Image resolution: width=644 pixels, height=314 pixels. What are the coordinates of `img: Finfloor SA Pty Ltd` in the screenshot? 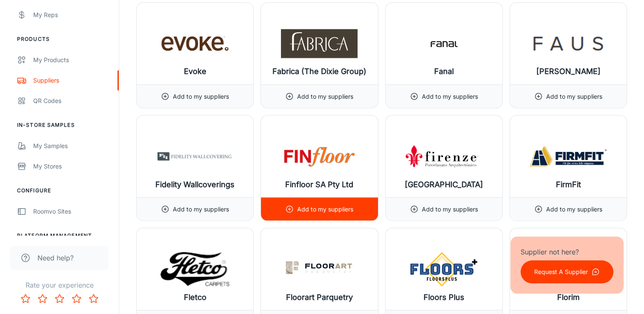 It's located at (319, 156).